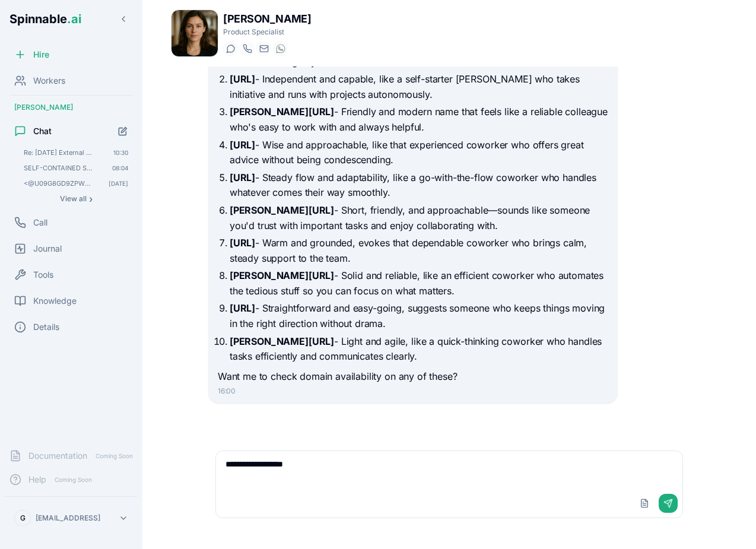 The height and width of the screenshot is (549, 756). Describe the element at coordinates (59, 168) in the screenshot. I see `span: SELF-CONTAINED SCHEDULED TASK FOR AMELIA GREEN (amelia.green@getspinnable.ai) Run this workflow ...` at that location.